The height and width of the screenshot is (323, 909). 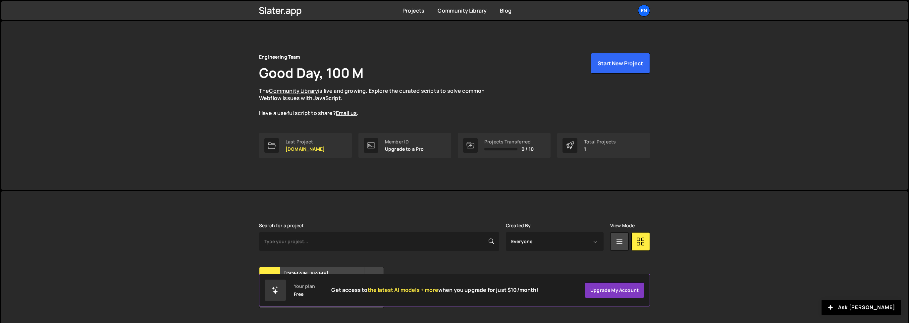 What do you see at coordinates (405, 142) in the screenshot?
I see `div: Member ID` at bounding box center [405, 142].